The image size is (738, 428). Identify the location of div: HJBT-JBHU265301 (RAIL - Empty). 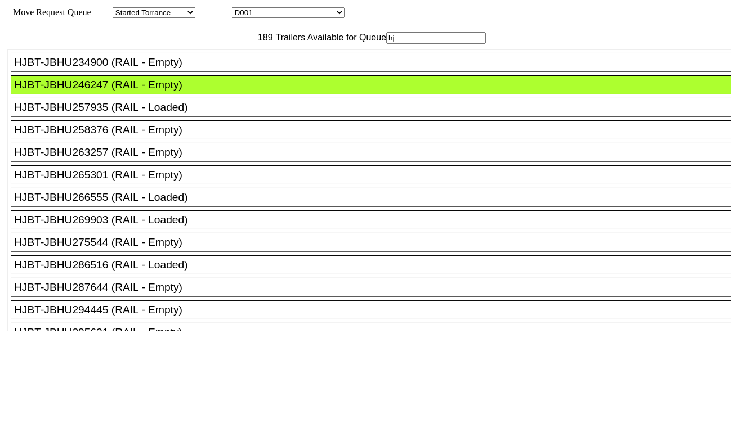
(375, 175).